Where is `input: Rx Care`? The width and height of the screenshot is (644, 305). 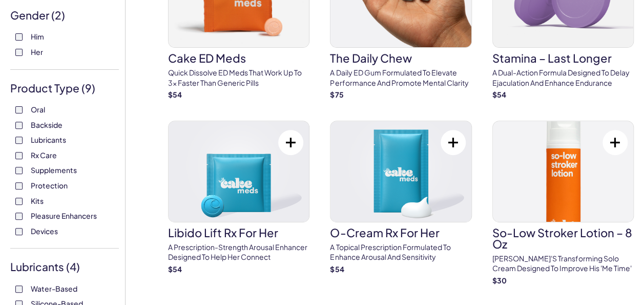 input: Rx Care is located at coordinates (19, 156).